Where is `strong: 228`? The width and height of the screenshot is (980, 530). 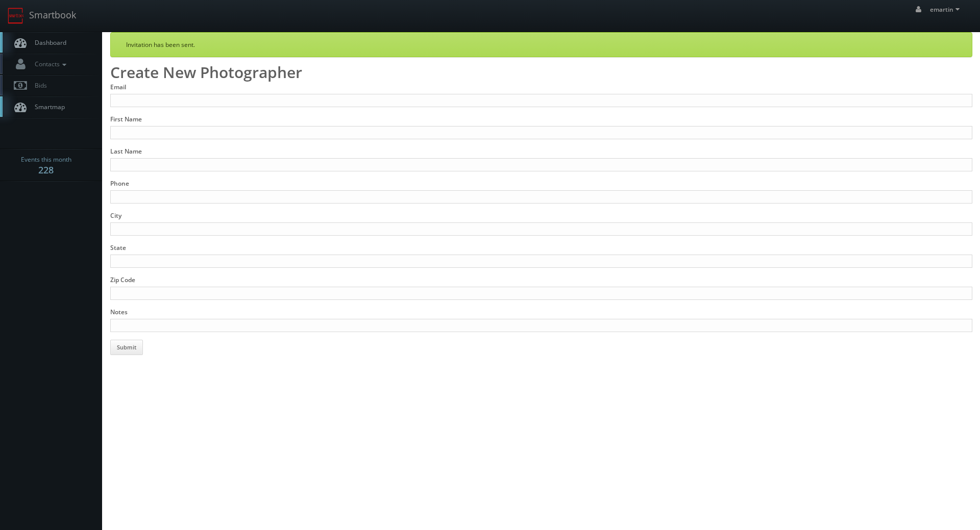 strong: 228 is located at coordinates (46, 170).